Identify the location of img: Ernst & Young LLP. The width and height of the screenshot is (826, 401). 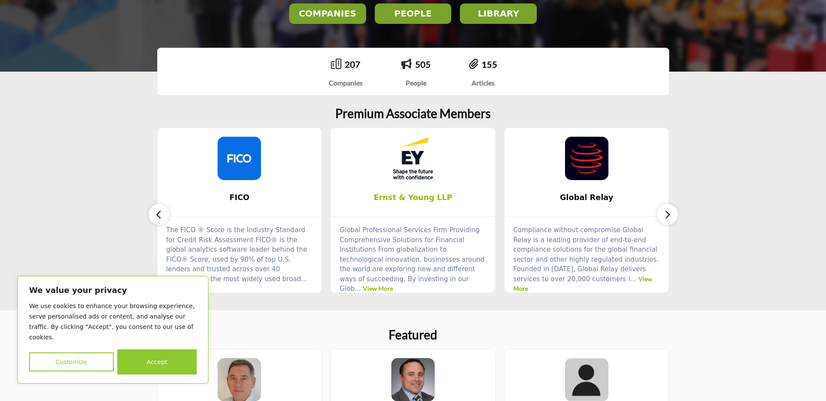
(413, 159).